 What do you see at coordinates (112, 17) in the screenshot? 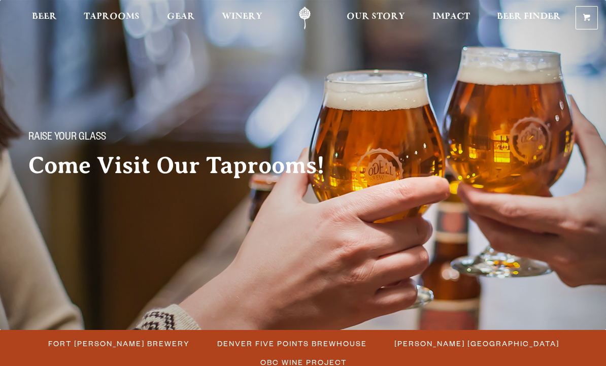
I see `span: Taprooms` at bounding box center [112, 17].